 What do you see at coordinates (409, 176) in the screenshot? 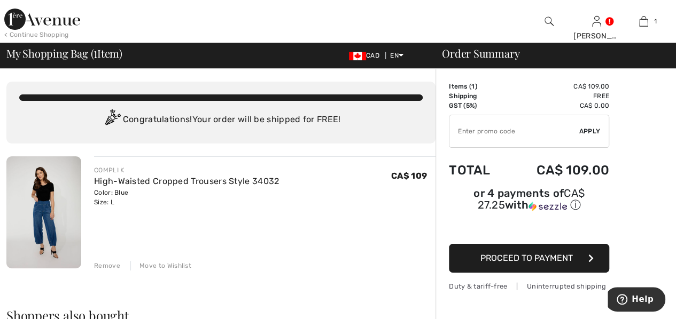
I see `span: CA$ 109` at bounding box center [409, 176].